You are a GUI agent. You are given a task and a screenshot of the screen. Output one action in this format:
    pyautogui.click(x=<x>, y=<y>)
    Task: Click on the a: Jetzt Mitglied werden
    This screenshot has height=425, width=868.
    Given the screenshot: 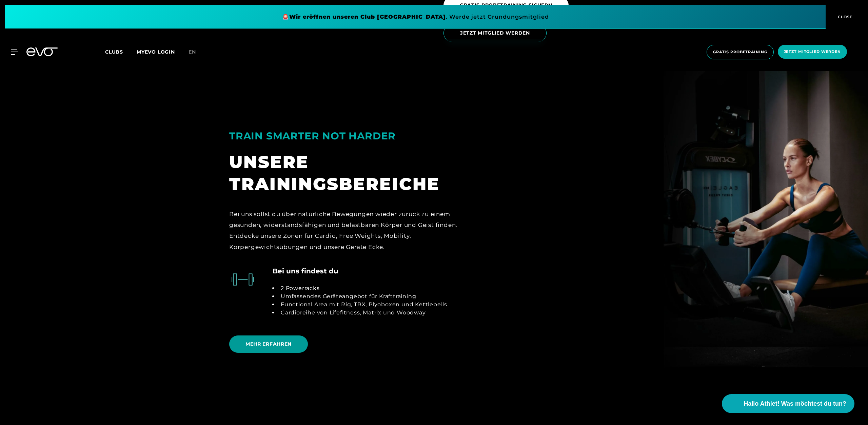 What is the action you would take?
    pyautogui.click(x=813, y=52)
    